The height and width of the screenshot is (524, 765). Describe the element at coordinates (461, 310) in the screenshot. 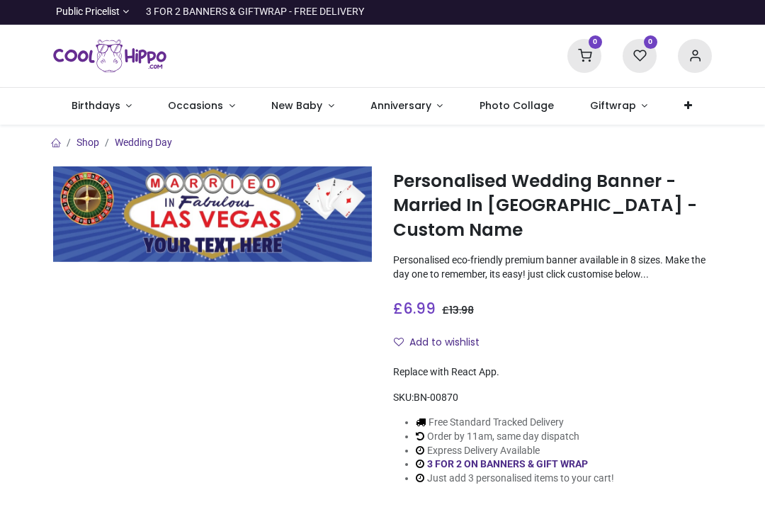

I see `span: 13.98` at that location.